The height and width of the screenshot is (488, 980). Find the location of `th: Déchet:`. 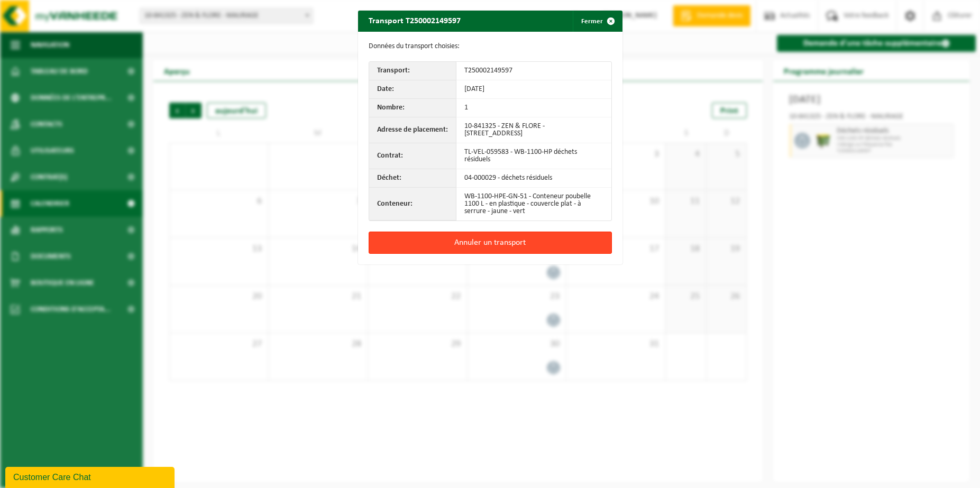

th: Déchet: is located at coordinates (412, 179).